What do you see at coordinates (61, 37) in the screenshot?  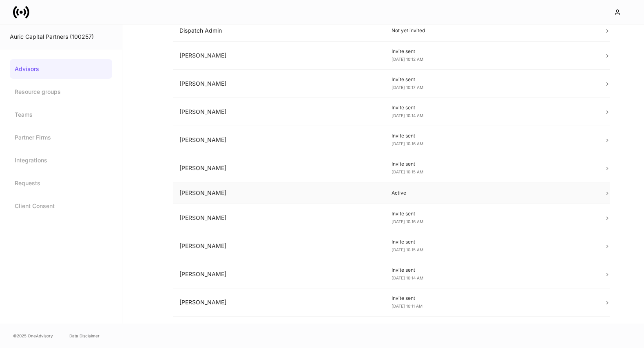 I see `div: Auric Capital Partners (100257)` at bounding box center [61, 37].